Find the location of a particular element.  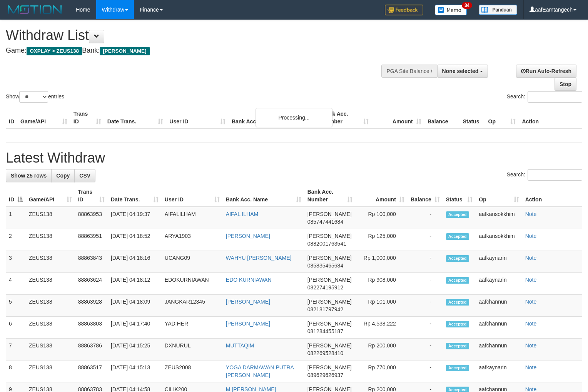

th: Balance is located at coordinates (442, 118).